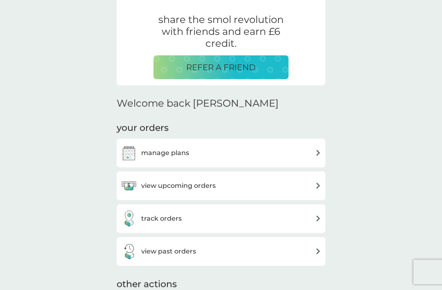 The height and width of the screenshot is (290, 442). Describe the element at coordinates (179, 186) in the screenshot. I see `h3: view upcoming orders` at that location.